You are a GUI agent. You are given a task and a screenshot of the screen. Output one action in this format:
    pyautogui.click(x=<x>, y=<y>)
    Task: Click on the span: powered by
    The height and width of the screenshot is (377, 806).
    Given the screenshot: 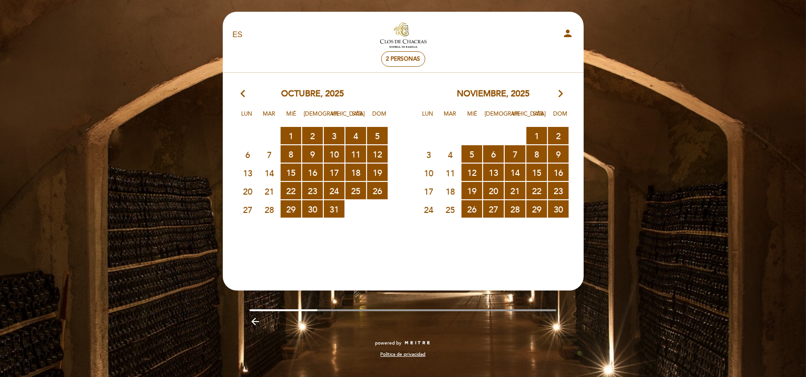 What is the action you would take?
    pyautogui.click(x=389, y=343)
    